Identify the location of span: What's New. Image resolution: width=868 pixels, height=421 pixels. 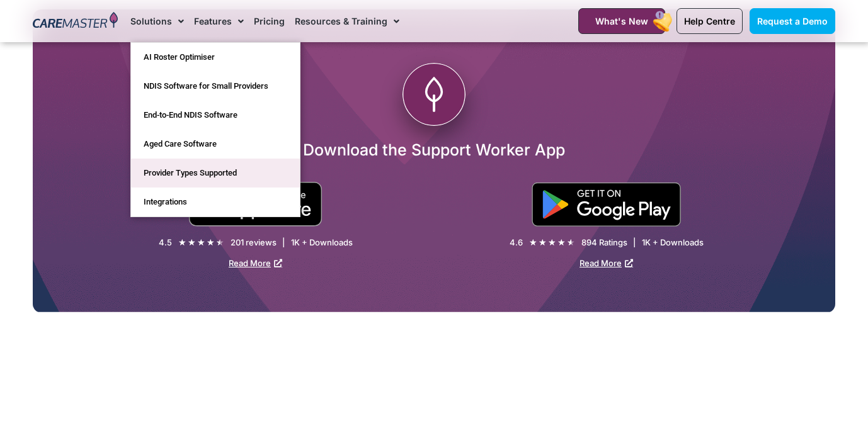
(621, 21).